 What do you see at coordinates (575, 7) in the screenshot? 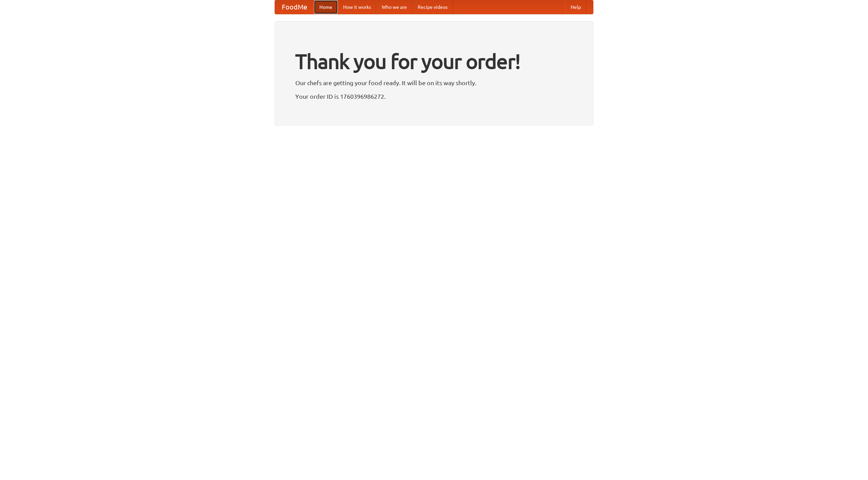
I see `a: Help` at bounding box center [575, 7].